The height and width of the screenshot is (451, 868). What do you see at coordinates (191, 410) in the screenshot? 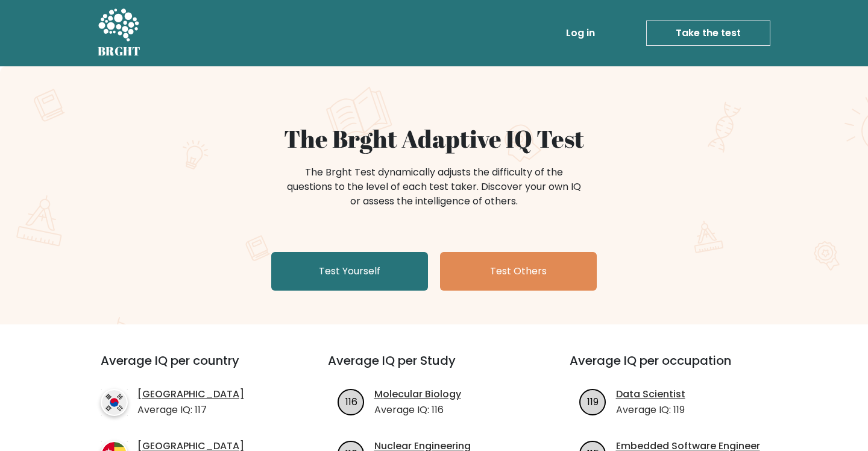
I see `p: Average IQ: 117` at bounding box center [191, 410].